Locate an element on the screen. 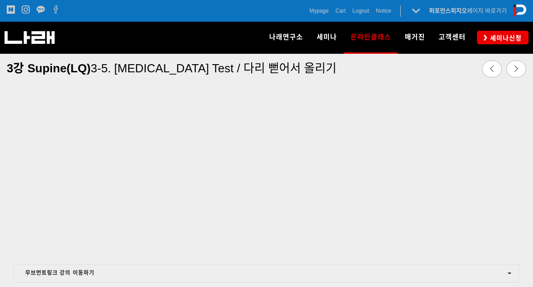  span: 매거진 is located at coordinates (415, 37).